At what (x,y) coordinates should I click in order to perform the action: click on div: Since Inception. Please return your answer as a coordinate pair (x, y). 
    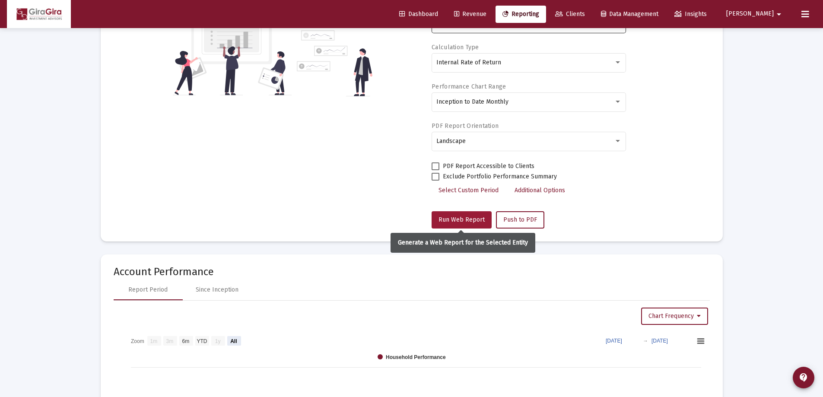
    Looking at the image, I should click on (217, 290).